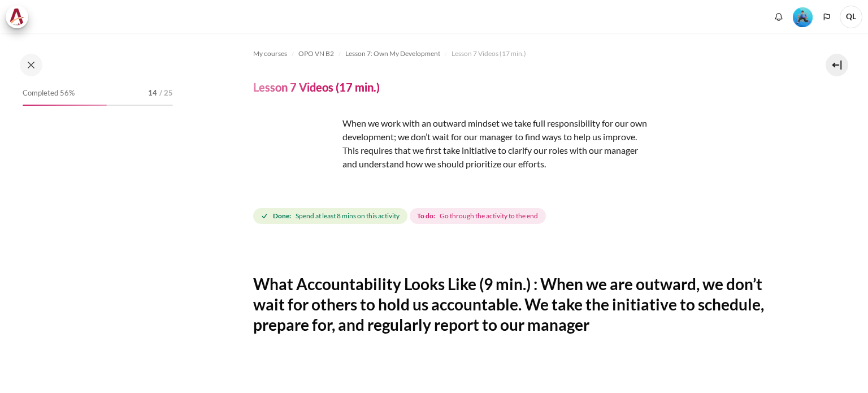  Describe the element at coordinates (393, 53) in the screenshot. I see `a: Lesson 7: Own My Development` at that location.